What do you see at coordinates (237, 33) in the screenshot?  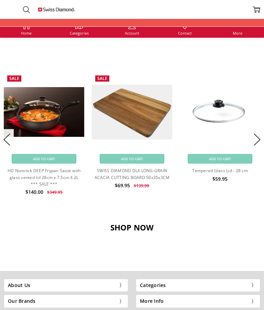 I see `span: More` at bounding box center [237, 33].